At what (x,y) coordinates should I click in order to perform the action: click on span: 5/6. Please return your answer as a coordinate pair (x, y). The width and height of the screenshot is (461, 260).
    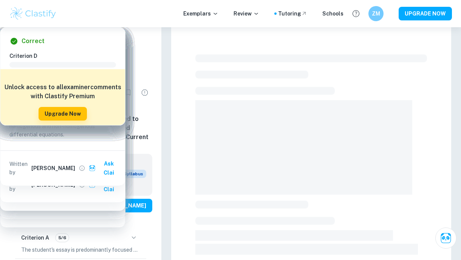
    Looking at the image, I should click on (62, 237).